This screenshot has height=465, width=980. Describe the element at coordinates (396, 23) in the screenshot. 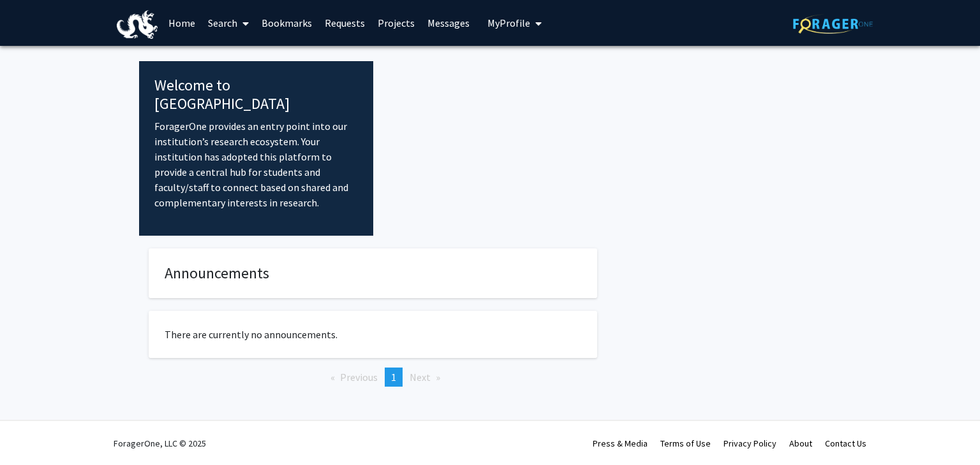

I see `a: Projects` at that location.